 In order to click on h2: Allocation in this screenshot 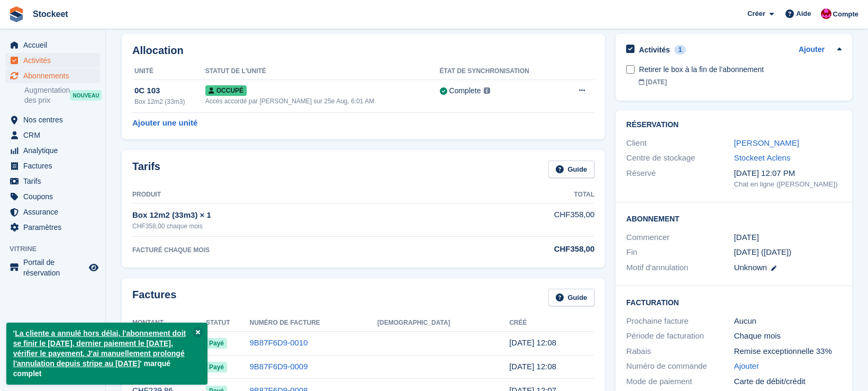, I will do `click(363, 50)`.